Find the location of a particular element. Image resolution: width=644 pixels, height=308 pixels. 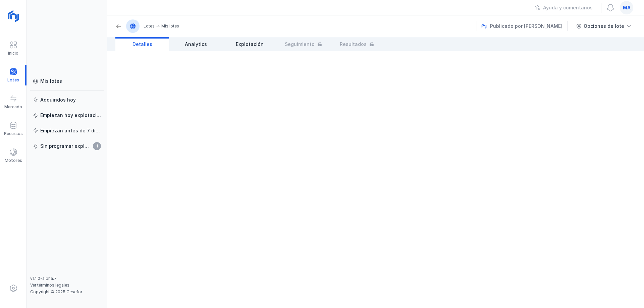

span: 1 is located at coordinates (97, 146).